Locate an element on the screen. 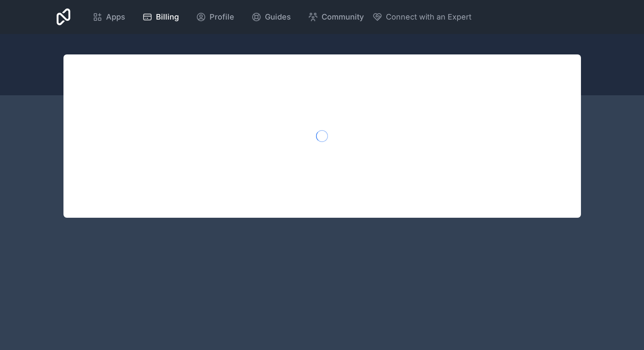 The width and height of the screenshot is (644, 350). button: Connect with an Expert is located at coordinates (422, 17).